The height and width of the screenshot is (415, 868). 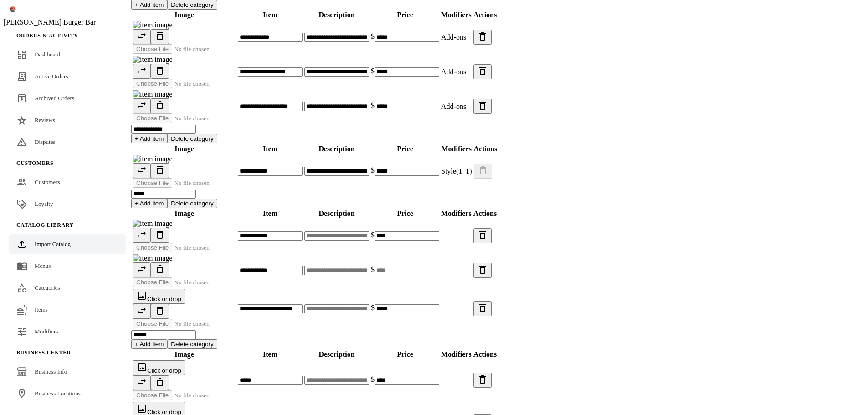 What do you see at coordinates (67, 393) in the screenshot?
I see `a: Business Locations` at bounding box center [67, 393].